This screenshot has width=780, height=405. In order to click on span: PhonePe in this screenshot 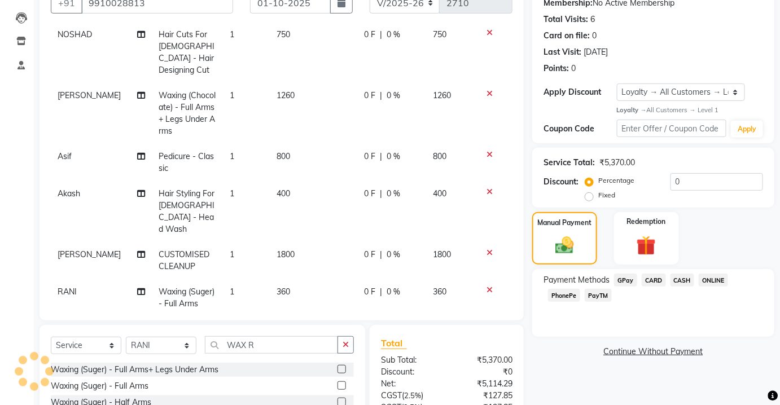, I will do `click(564, 295)`.